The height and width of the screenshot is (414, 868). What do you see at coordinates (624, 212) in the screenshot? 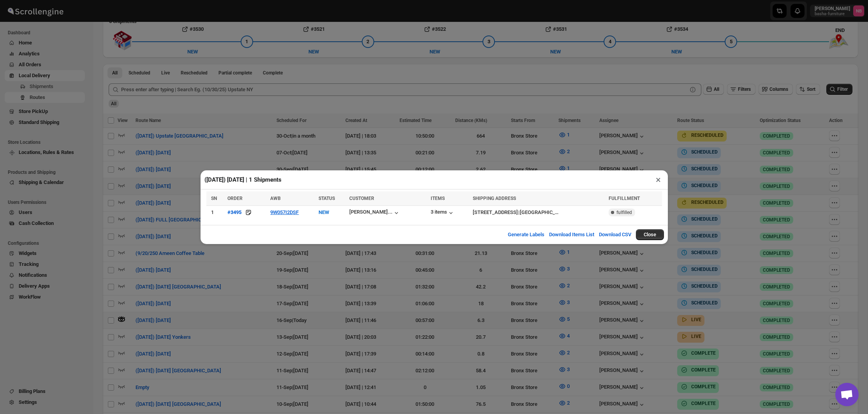
I see `span: fulfilled` at bounding box center [624, 212].